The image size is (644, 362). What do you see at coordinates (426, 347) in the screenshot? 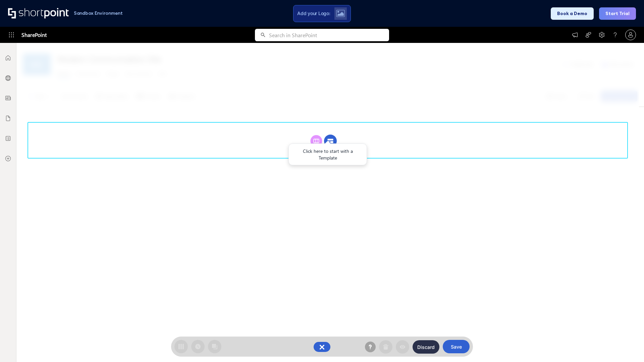
I see `button: Discard` at bounding box center [426, 347].